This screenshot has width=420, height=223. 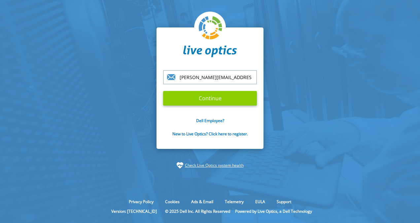 What do you see at coordinates (284, 201) in the screenshot?
I see `a: Support` at bounding box center [284, 201].